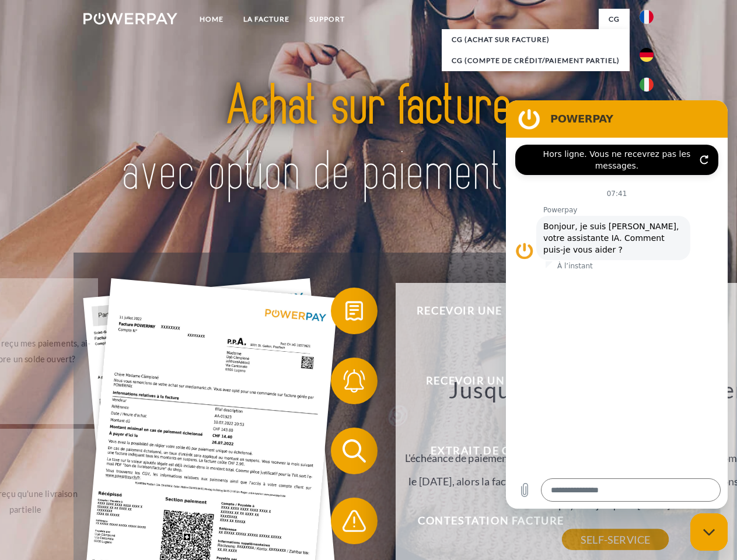 The height and width of the screenshot is (560, 737). What do you see at coordinates (111, 61) in the screenshot?
I see `p: Ce chat est enregistré à l’aide d’un service cloud et est soumis aux conditions de notre .` at bounding box center [111, 61].